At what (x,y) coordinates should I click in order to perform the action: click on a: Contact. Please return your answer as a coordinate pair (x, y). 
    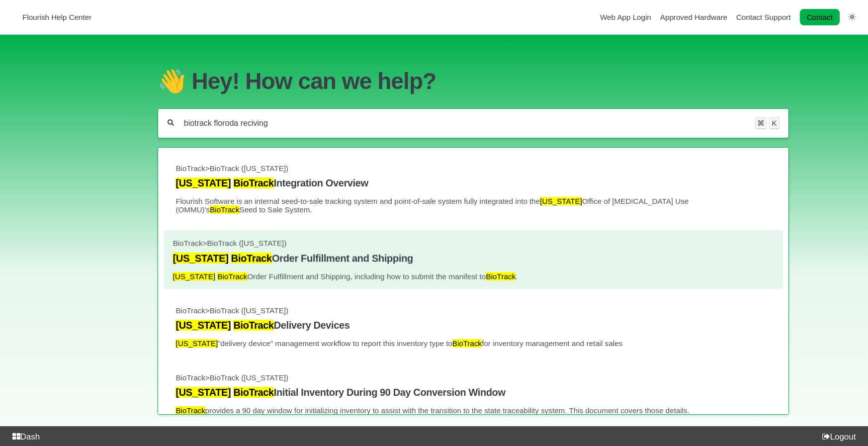
    Looking at the image, I should click on (820, 17).